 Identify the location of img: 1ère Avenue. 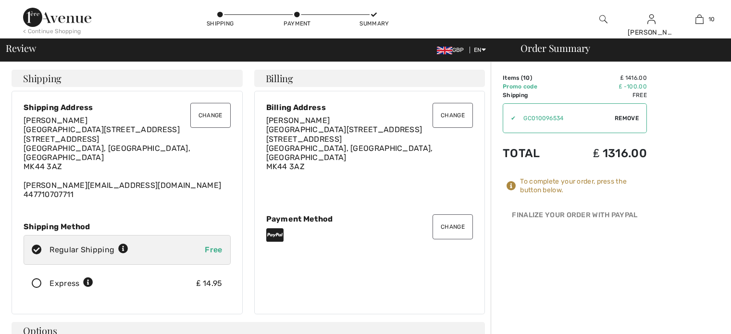
(57, 17).